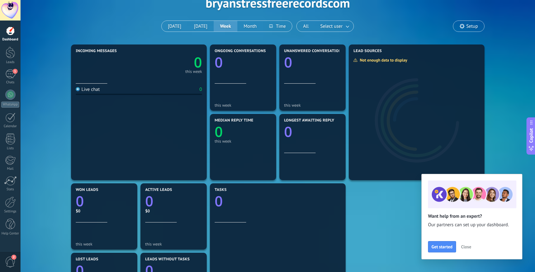  I want to click on button: Select user, so click(334, 26).